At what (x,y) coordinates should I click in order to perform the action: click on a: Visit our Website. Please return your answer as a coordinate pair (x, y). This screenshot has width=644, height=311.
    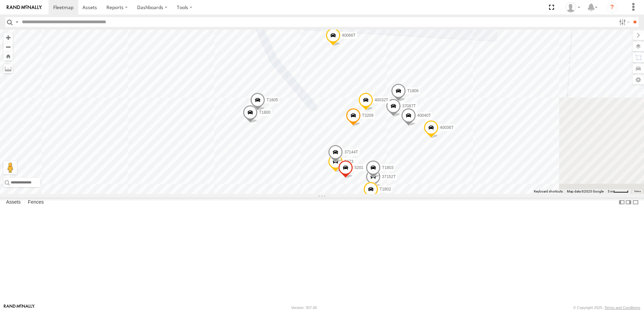
    Looking at the image, I should click on (19, 308).